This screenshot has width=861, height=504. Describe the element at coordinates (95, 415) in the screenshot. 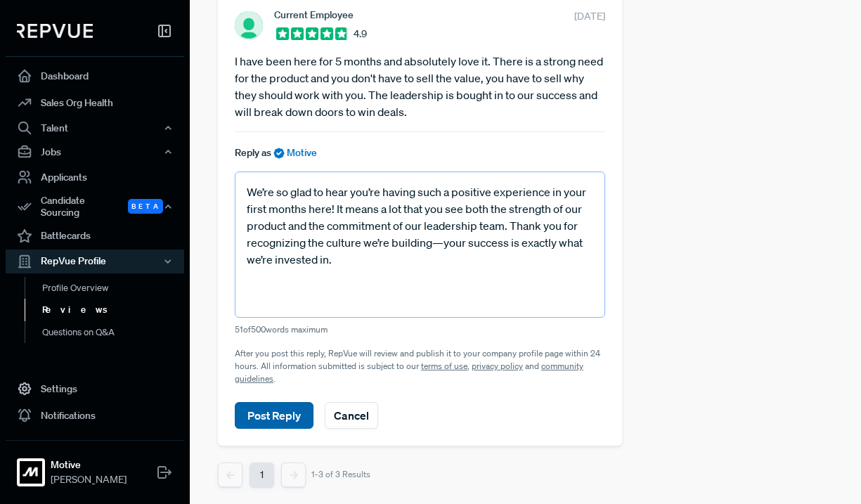

I see `a: Notifications` at that location.